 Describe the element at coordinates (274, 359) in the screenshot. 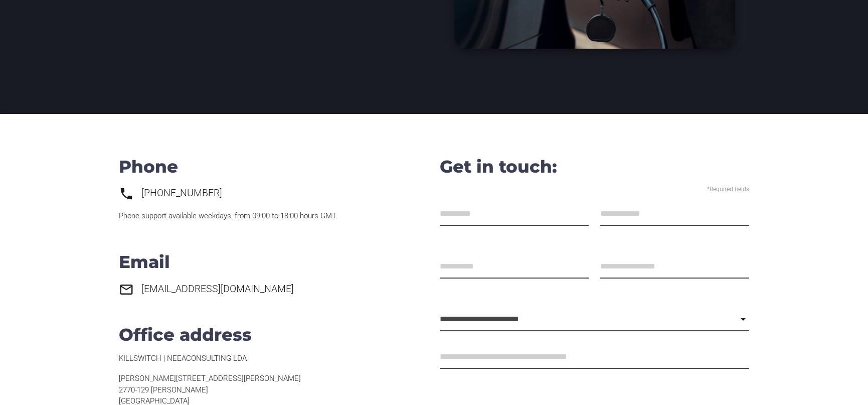

I see `p: KILLSWITCH | NEEACONSULTING LDA` at that location.